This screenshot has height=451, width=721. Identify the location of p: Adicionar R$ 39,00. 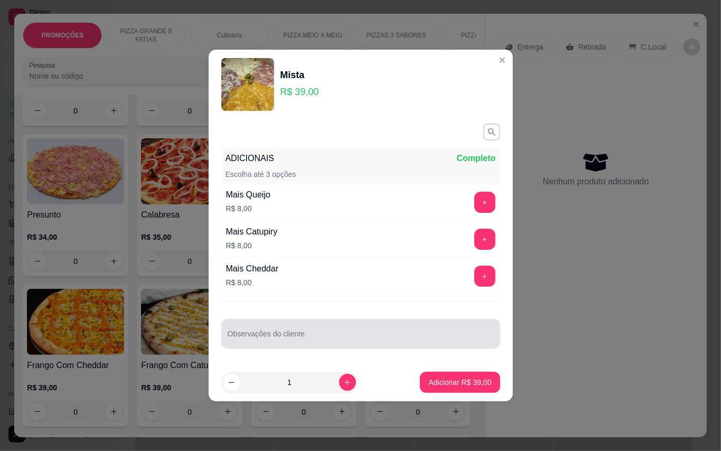
(459, 382).